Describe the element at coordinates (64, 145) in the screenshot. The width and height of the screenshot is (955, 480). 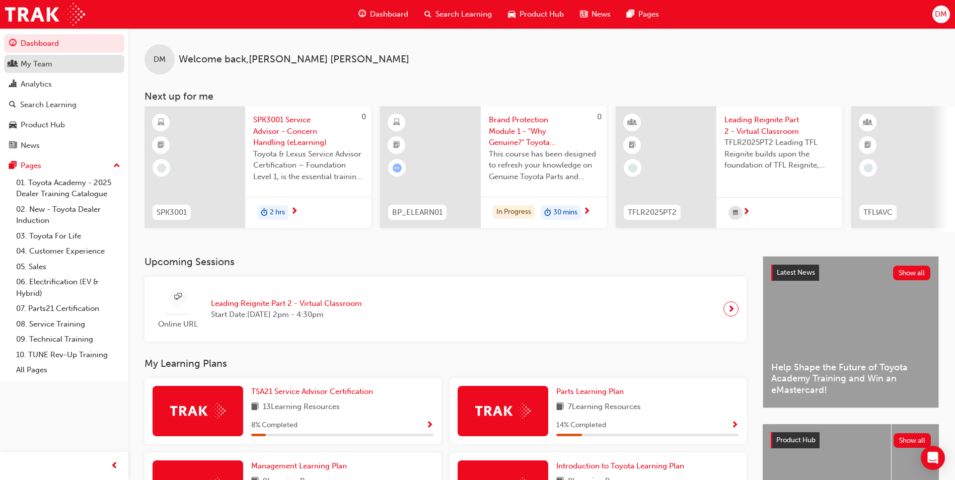
I see `a: News` at that location.